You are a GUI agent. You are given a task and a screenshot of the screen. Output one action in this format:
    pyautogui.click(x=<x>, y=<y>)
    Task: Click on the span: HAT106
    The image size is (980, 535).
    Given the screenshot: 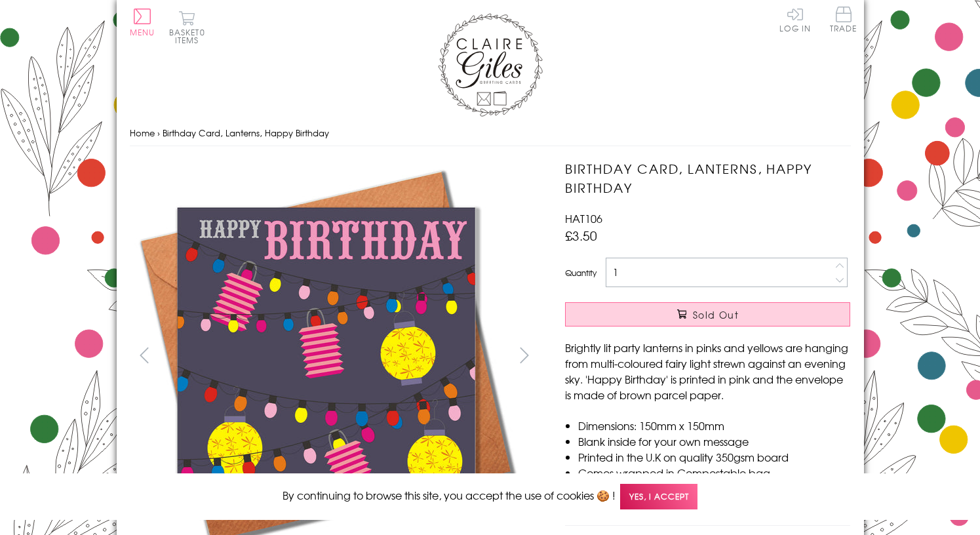 What is the action you would take?
    pyautogui.click(x=584, y=218)
    